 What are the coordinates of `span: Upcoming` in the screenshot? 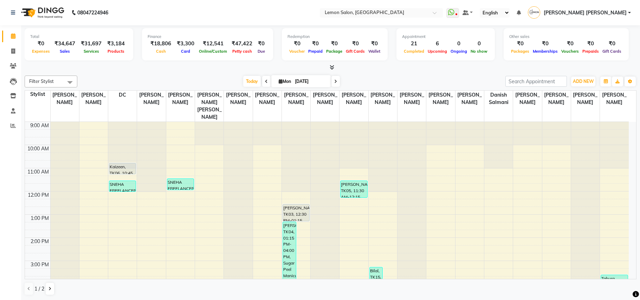 It's located at (437, 51).